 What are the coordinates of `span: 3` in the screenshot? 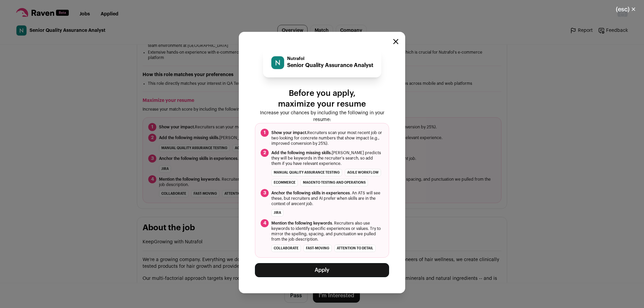 It's located at (265, 193).